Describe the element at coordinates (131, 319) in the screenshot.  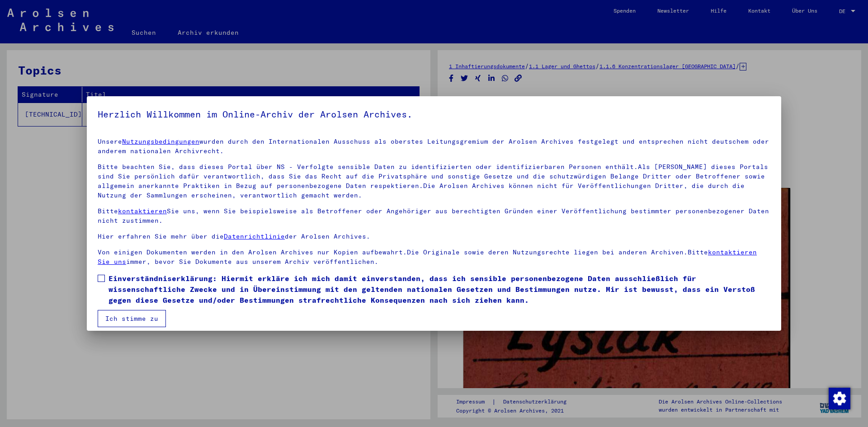
I see `button: Ich stimme zu` at that location.